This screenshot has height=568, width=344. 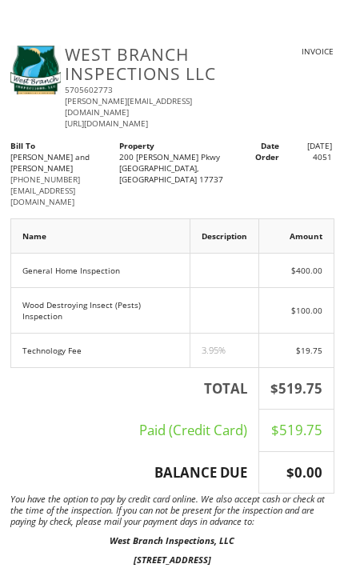 What do you see at coordinates (295, 51) in the screenshot?
I see `div: INVOICE` at bounding box center [295, 51].